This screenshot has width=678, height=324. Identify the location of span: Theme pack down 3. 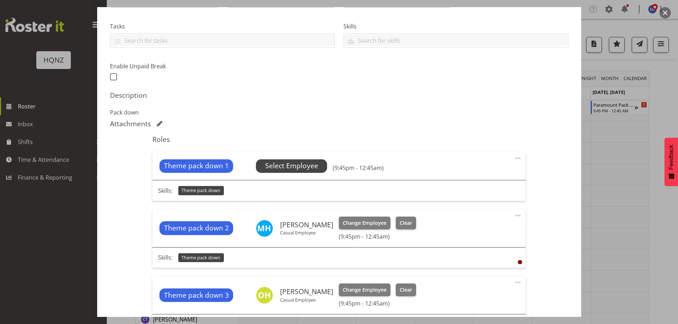
(197, 296).